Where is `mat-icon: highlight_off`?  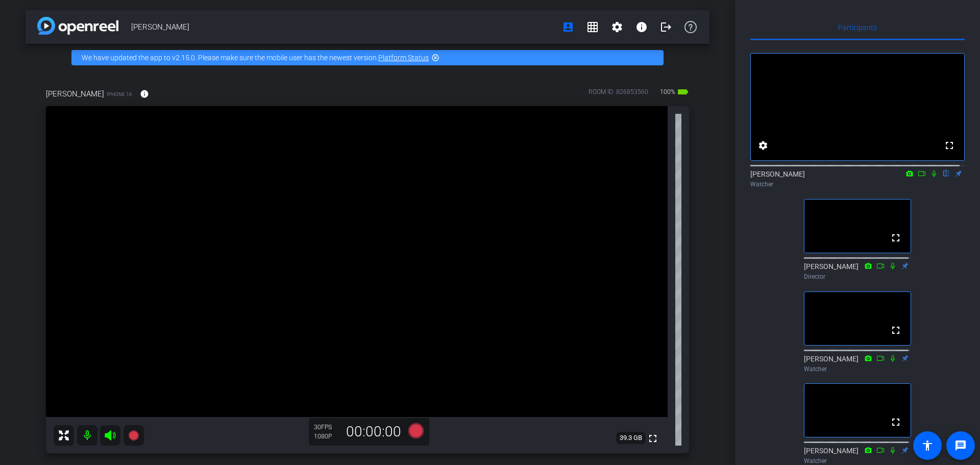
mat-icon: highlight_off is located at coordinates (435, 58).